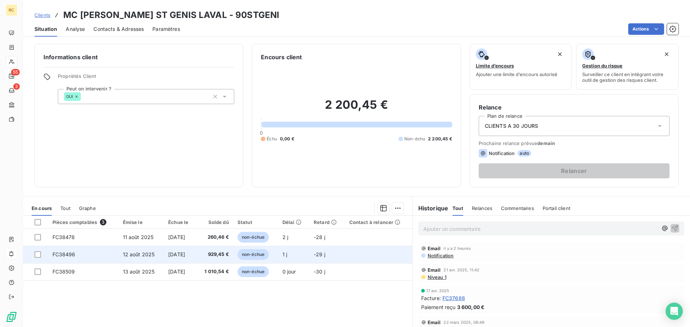  I want to click on span: Échu, so click(272, 139).